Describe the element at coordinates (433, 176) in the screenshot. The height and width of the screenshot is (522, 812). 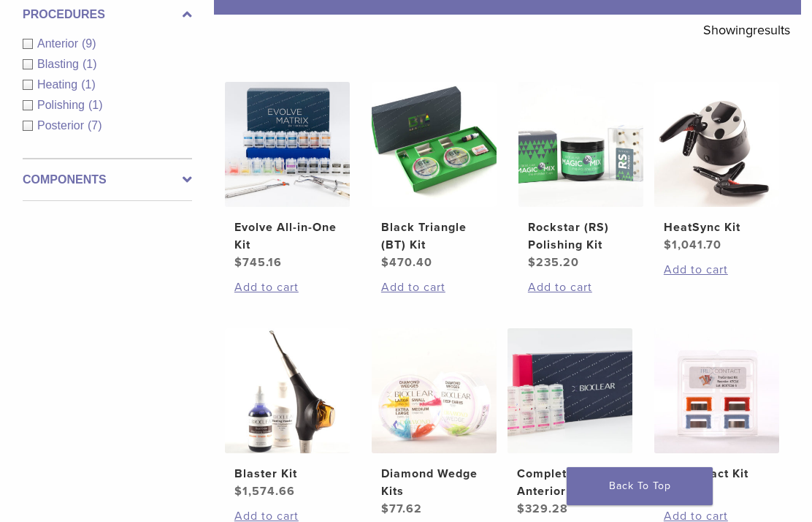
I see `a: Black Triangle (BT) KitBlack Triangle (BT) Kit $470.40` at that location.